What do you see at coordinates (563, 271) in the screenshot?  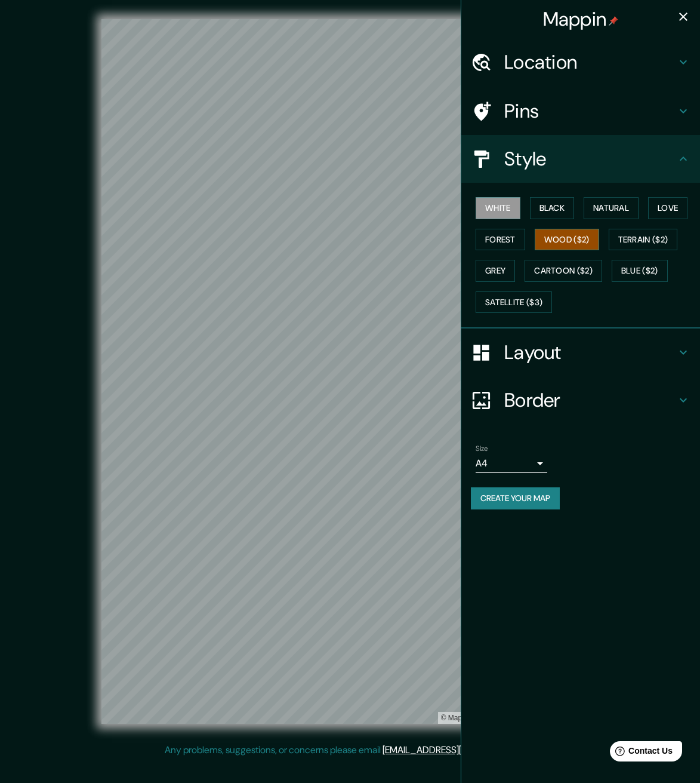 I see `button: Cartoon ($2)` at bounding box center [563, 271].